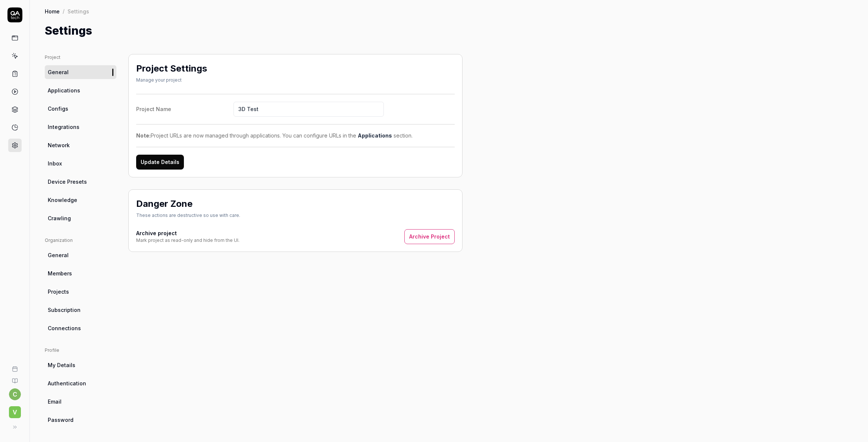  I want to click on span: My Details, so click(62, 365).